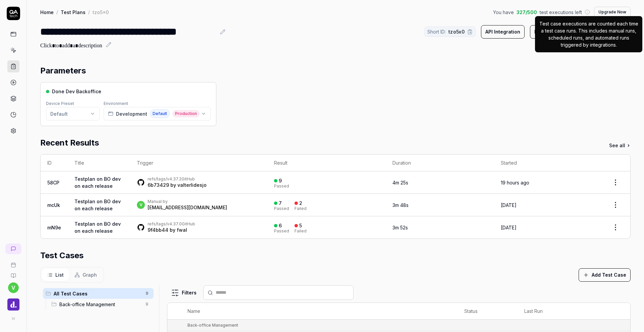 This screenshot has height=332, width=644. I want to click on a: 6b73429, so click(158, 185).